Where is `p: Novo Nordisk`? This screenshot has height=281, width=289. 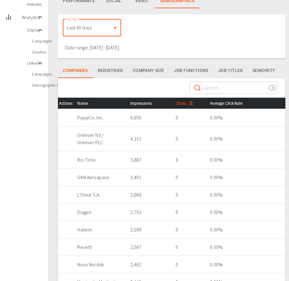 p: Novo Nordisk is located at coordinates (99, 265).